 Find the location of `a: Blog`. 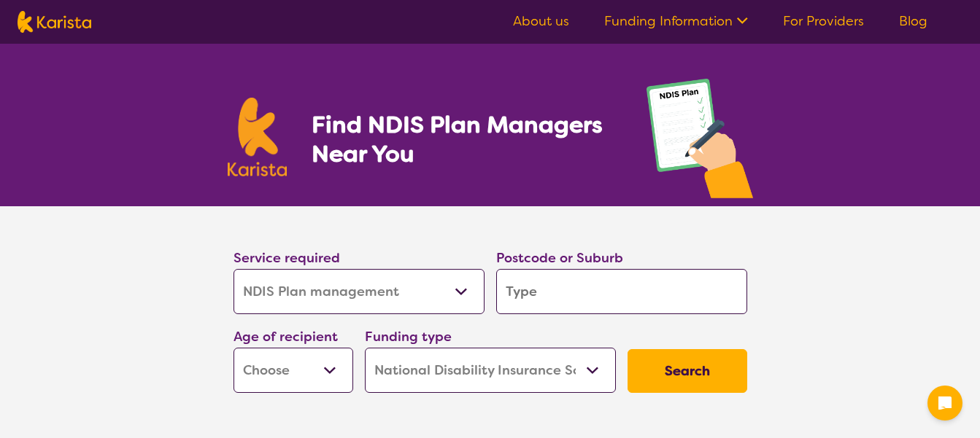

a: Blog is located at coordinates (912, 21).